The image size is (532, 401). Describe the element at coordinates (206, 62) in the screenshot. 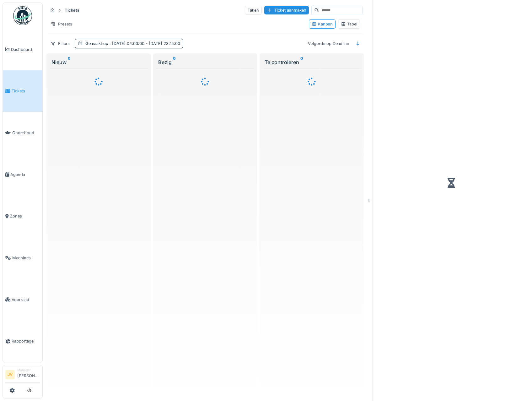

I see `div: Bezig` at that location.